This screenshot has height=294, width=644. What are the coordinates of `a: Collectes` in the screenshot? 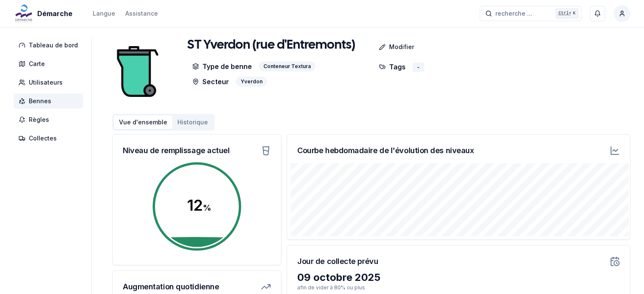 It's located at (50, 138).